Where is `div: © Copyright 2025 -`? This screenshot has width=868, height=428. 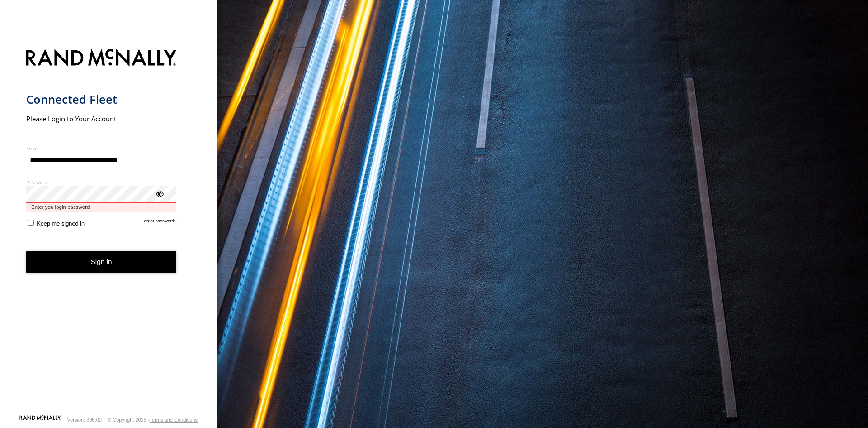
div: © Copyright 2025 - is located at coordinates (152, 420).